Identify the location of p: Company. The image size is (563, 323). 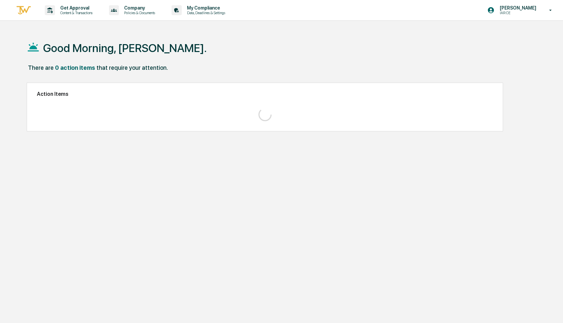
(139, 8).